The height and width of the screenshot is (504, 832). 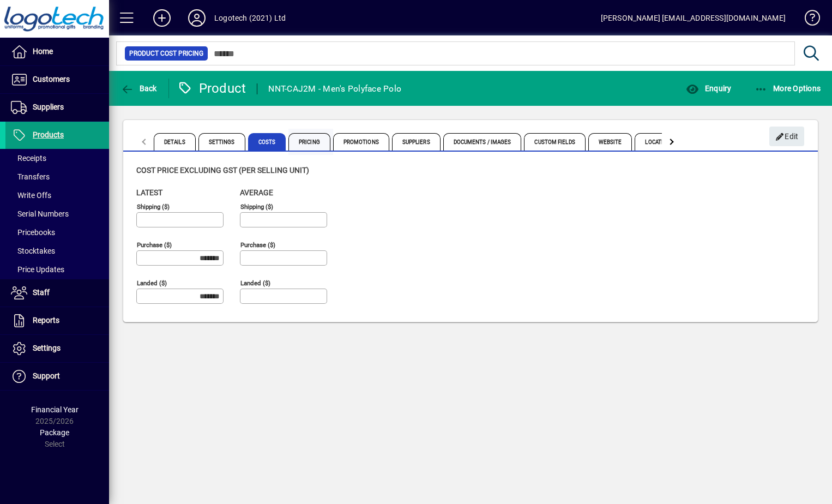 What do you see at coordinates (57, 195) in the screenshot?
I see `a: Write Offs` at bounding box center [57, 195].